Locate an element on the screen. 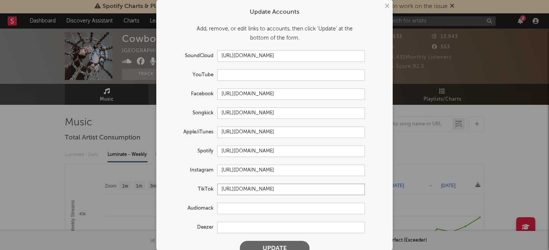 The image size is (549, 250). label: Deezer is located at coordinates (191, 228).